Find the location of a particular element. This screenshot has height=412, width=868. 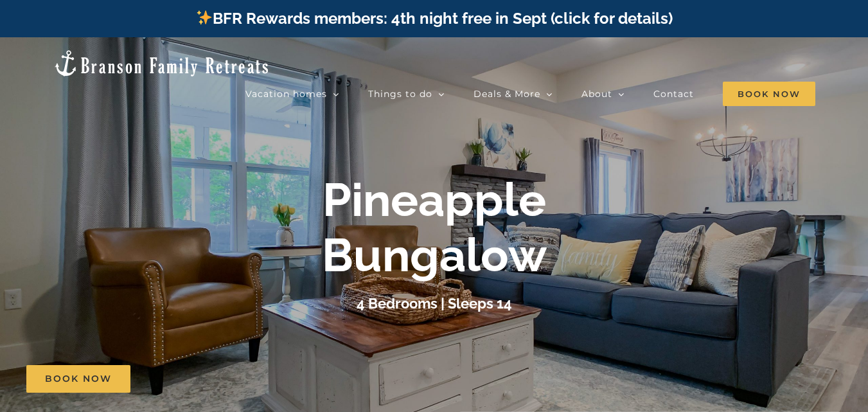

span: Vacation homes is located at coordinates (286, 94).